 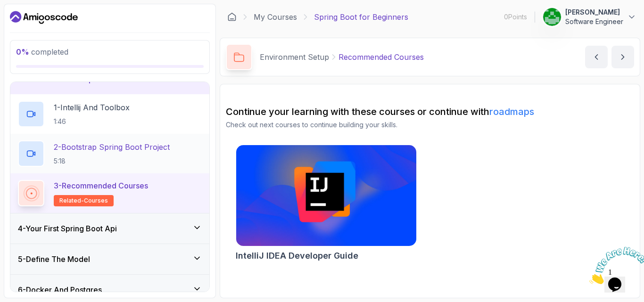 I want to click on p: 2 - Bootstrap Spring Boot Project, so click(x=112, y=147).